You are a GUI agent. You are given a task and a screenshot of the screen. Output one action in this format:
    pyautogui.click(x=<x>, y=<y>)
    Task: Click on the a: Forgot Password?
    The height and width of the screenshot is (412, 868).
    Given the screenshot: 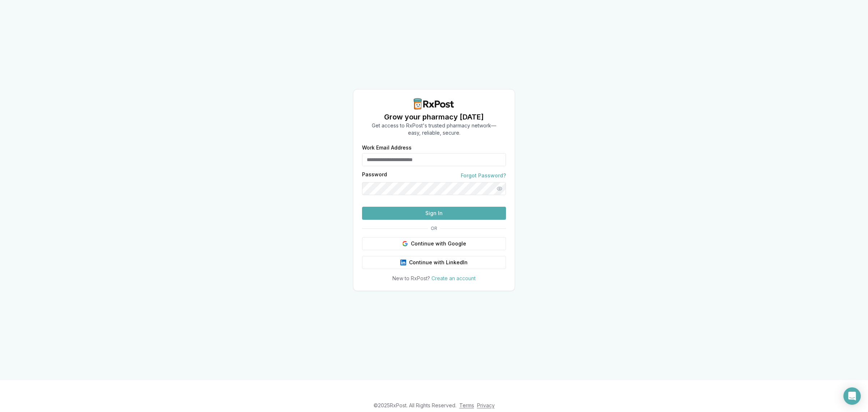 What is the action you would take?
    pyautogui.click(x=483, y=175)
    